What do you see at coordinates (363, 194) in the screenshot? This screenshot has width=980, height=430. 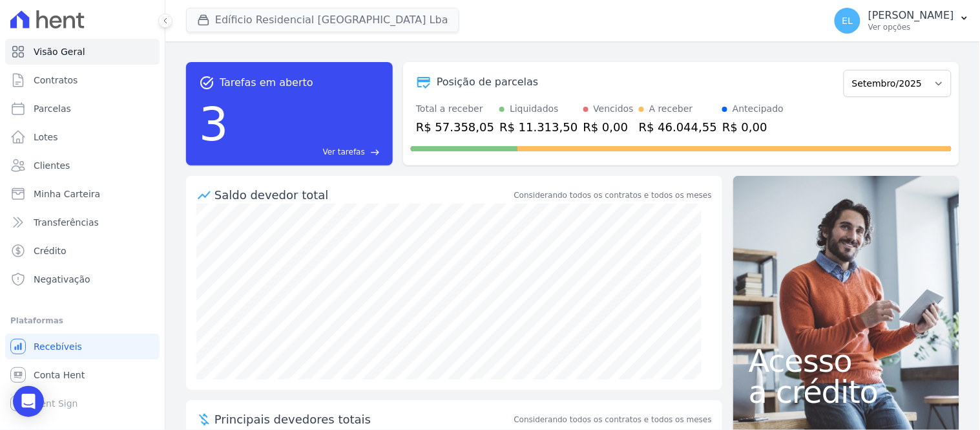 I see `div: Saldo devedor total` at bounding box center [363, 194].